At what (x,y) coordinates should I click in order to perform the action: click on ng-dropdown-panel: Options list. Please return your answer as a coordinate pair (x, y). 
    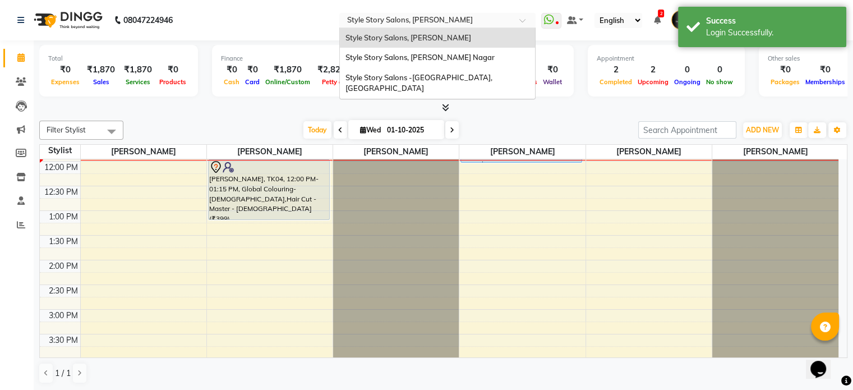
    Looking at the image, I should click on (438, 63).